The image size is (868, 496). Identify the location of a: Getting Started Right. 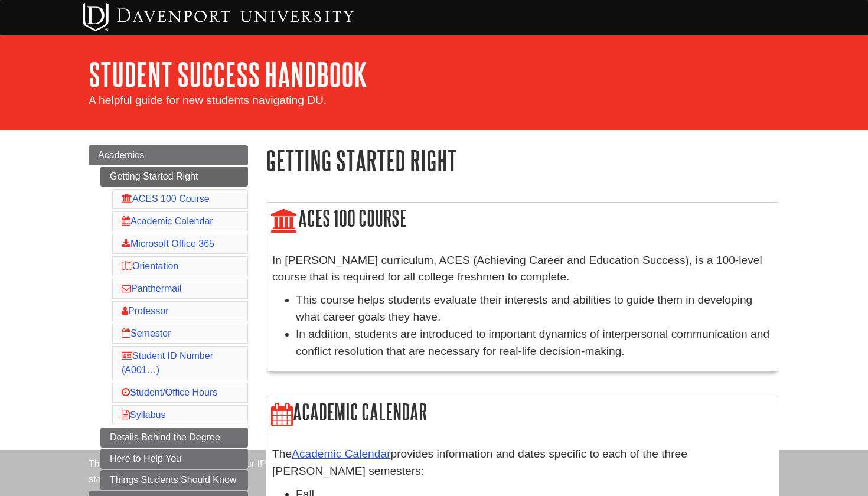
(174, 176).